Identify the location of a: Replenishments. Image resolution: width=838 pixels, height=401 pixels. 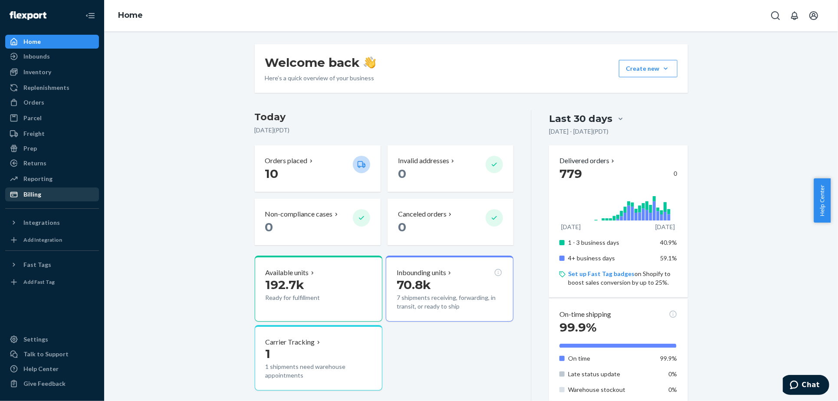
(52, 88).